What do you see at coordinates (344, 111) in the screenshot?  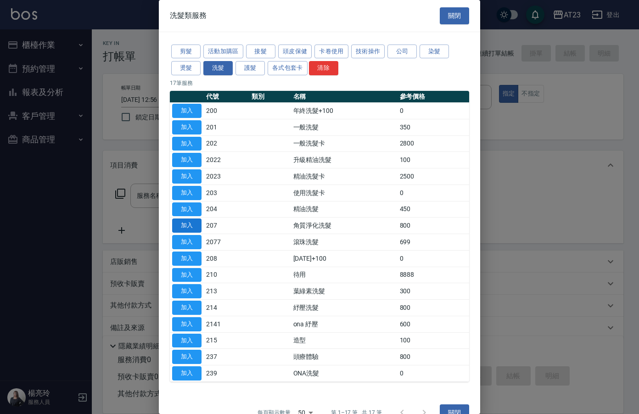 I see `td: 年終洗髮+100` at bounding box center [344, 111].